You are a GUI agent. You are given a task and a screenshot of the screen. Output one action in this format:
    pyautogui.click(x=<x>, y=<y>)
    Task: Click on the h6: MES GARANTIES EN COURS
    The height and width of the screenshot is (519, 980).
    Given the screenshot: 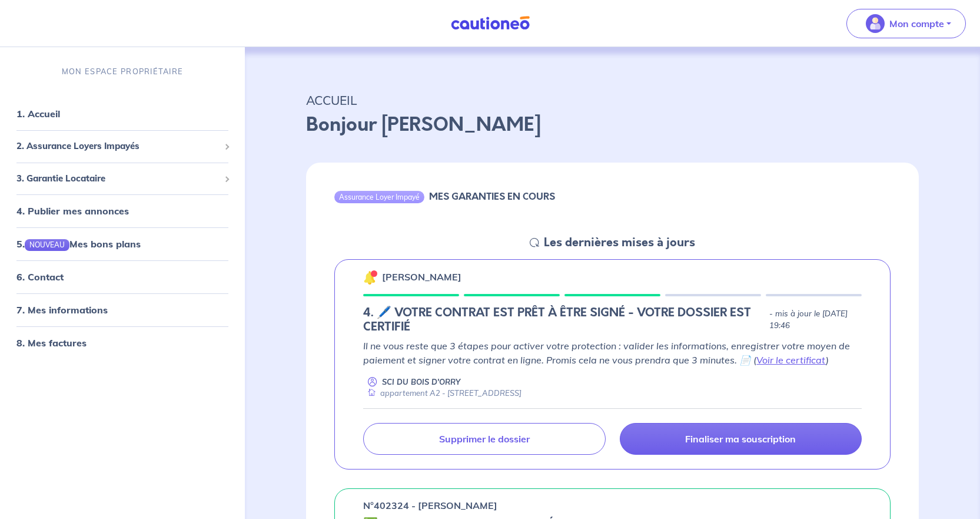 What is the action you would take?
    pyautogui.click(x=492, y=196)
    